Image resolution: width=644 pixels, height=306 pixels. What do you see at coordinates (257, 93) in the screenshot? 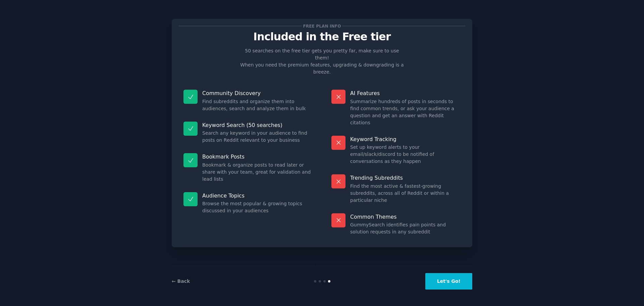
I see `p: Community Discovery` at bounding box center [257, 93].